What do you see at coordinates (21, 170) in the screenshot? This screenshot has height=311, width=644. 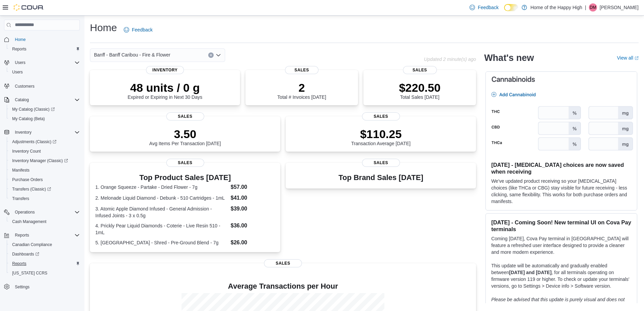 I see `a: Manifests` at bounding box center [21, 170].